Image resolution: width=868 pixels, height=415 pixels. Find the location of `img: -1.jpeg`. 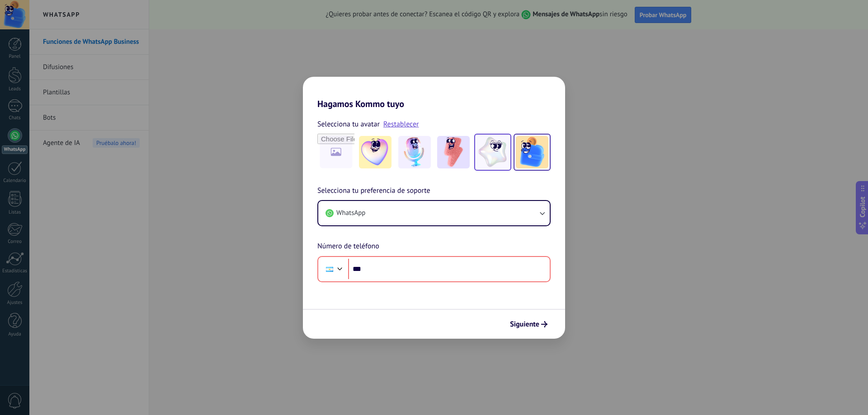

img: -1.jpeg is located at coordinates (375, 152).